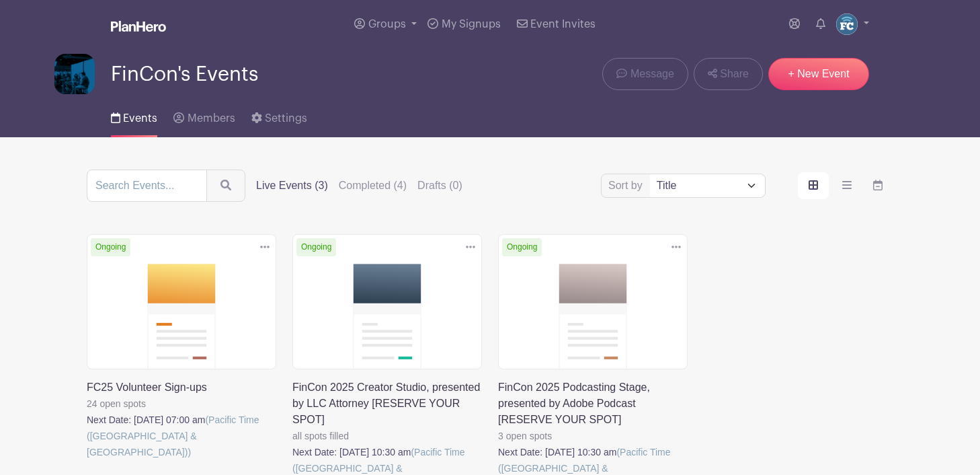  I want to click on span: Message, so click(652, 74).